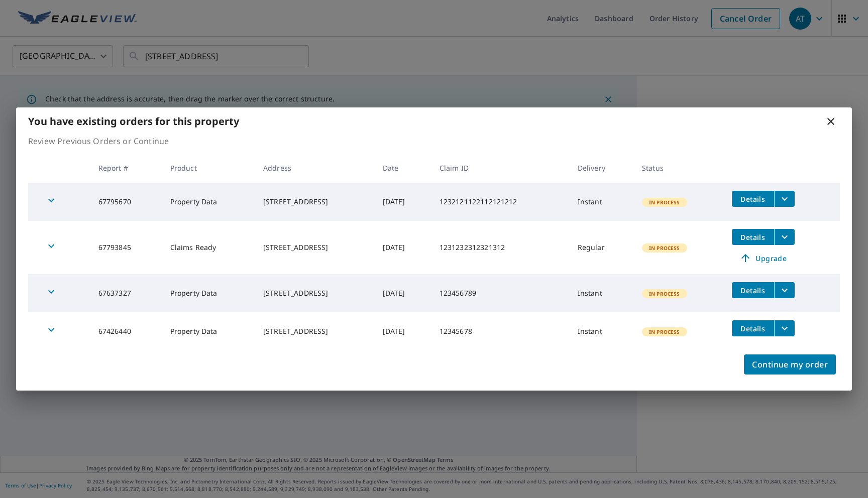  I want to click on b: You have existing orders for this property, so click(133, 121).